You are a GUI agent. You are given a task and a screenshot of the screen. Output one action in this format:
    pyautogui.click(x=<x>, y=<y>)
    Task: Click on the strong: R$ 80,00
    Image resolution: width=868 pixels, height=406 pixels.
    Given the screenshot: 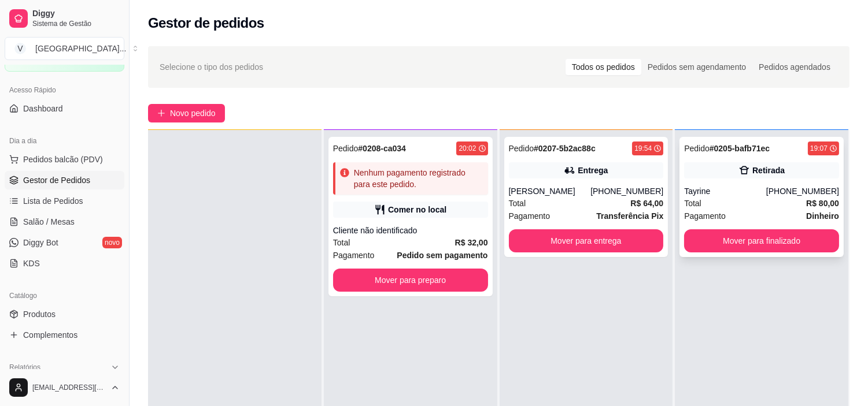 What is the action you would take?
    pyautogui.click(x=822, y=203)
    